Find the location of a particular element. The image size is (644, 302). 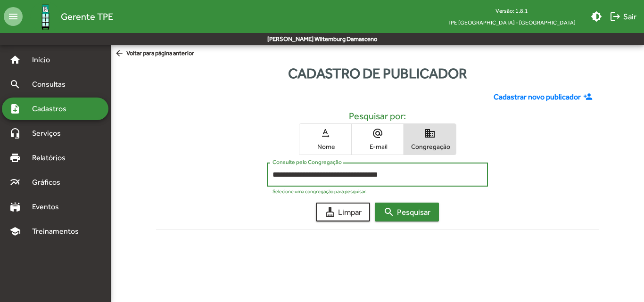

span: Gráficos is located at coordinates (50, 182).